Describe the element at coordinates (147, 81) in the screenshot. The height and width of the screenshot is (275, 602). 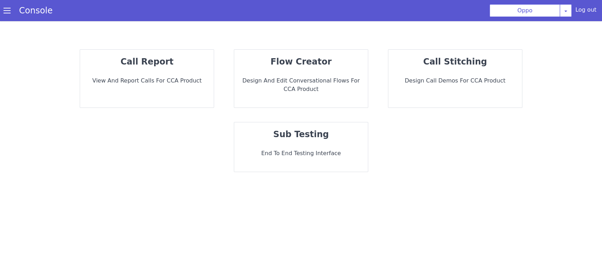
I see `p: View and report calls for CCA Product` at that location.